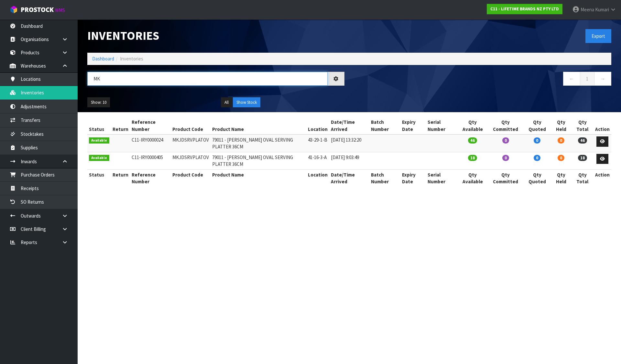 The width and height of the screenshot is (621, 364). What do you see at coordinates (103, 59) in the screenshot?
I see `a: Dashboard` at bounding box center [103, 59].